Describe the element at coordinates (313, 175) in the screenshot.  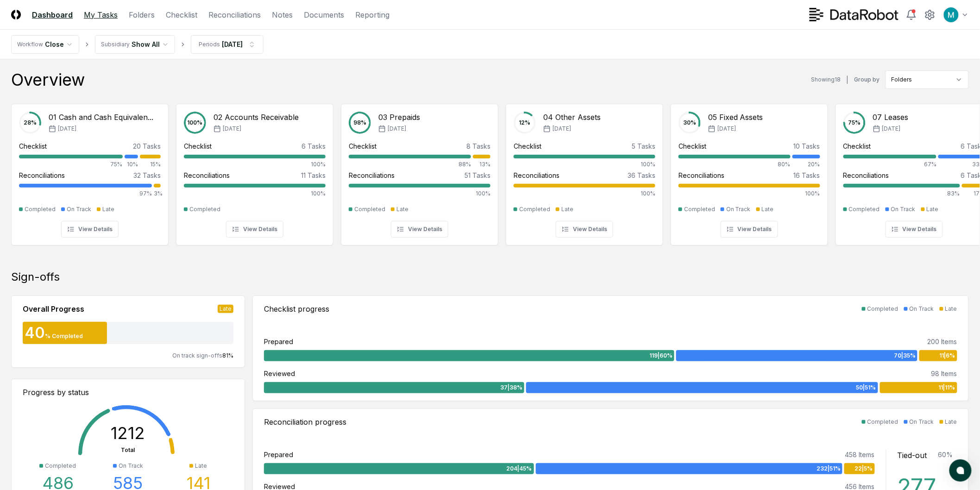
I see `div: 11 Tasks` at that location.